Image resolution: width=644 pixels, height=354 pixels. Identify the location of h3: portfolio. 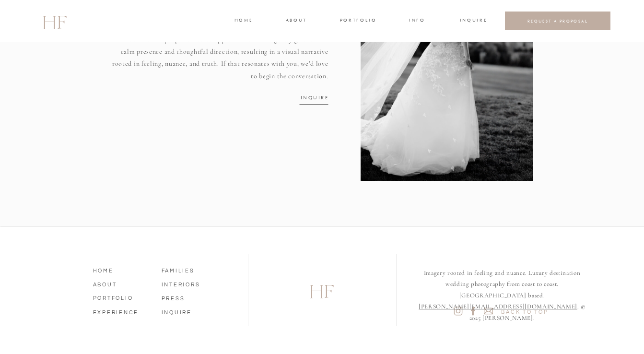
(358, 21).